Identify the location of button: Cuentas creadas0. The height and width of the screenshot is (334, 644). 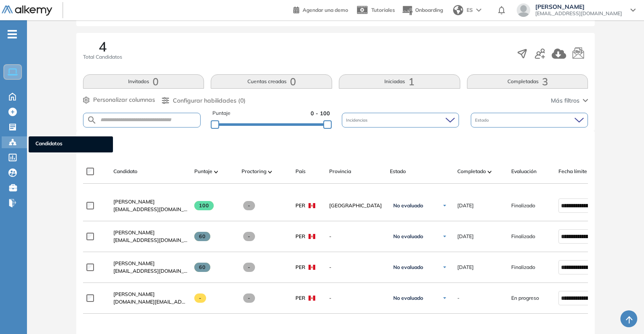
(272, 82).